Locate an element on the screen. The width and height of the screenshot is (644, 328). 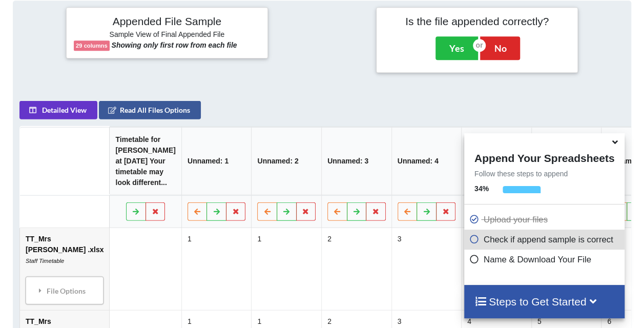
b: 34 % is located at coordinates (482, 188).